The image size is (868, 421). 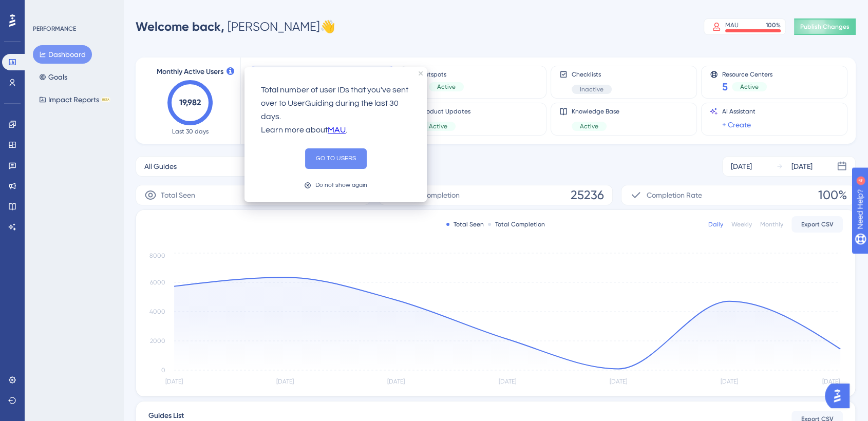 I want to click on span: Hotspots, so click(x=442, y=74).